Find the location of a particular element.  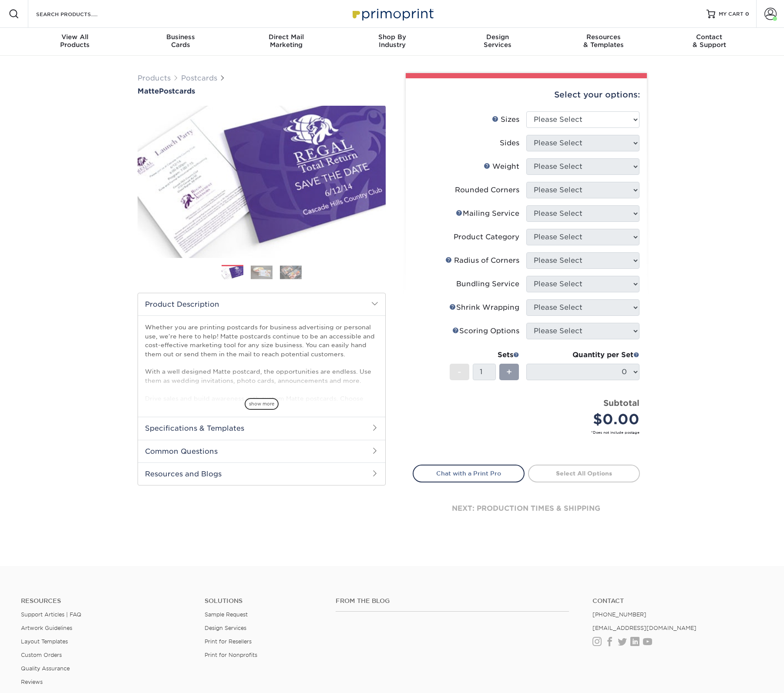

span: Matte is located at coordinates (148, 91).